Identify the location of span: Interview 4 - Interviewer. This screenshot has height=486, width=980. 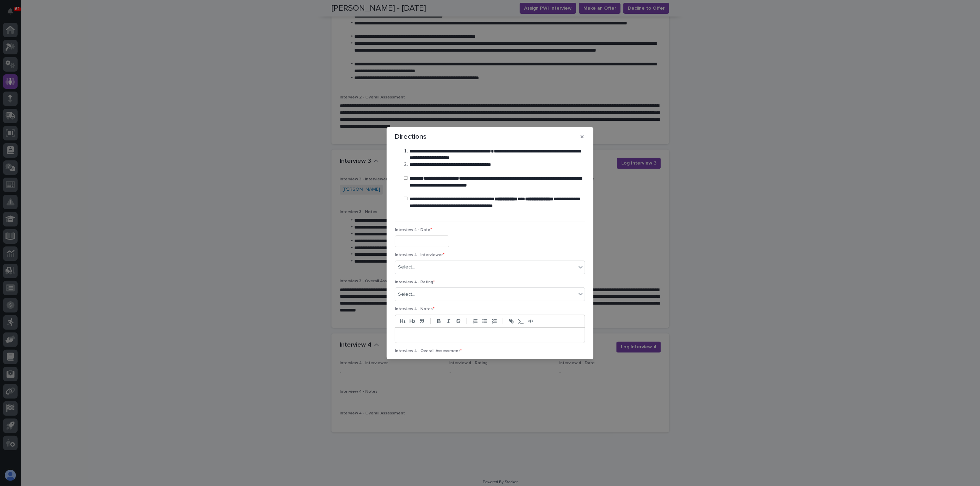
(420, 255).